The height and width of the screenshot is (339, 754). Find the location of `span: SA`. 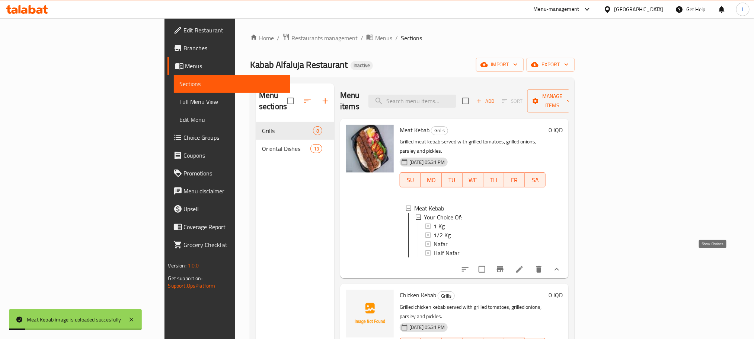

span: SA is located at coordinates (535, 180).